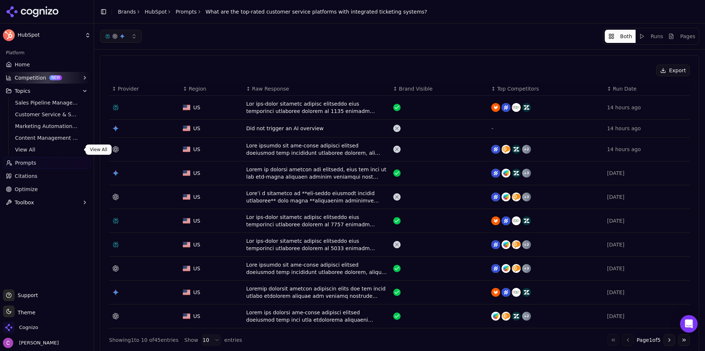 This screenshot has height=351, width=705. I want to click on th: Provider, so click(144, 89).